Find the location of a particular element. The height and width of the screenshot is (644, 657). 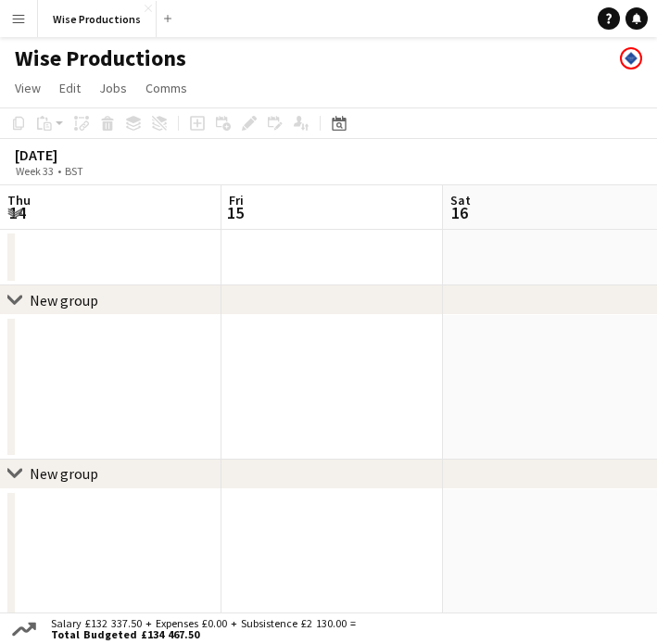

span: Jobs is located at coordinates (113, 88).